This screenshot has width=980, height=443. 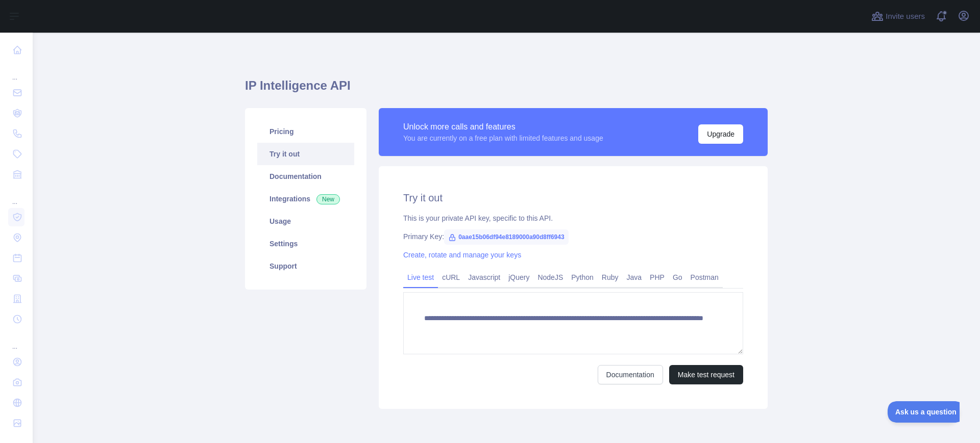 What do you see at coordinates (657, 278) in the screenshot?
I see `a: PHP` at bounding box center [657, 278].